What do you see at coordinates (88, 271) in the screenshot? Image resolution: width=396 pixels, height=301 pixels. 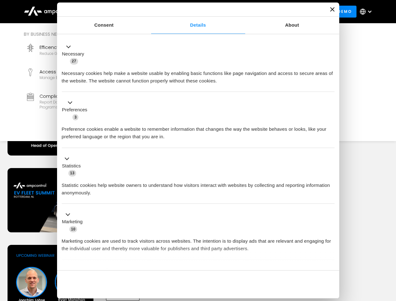 I see `button: Unclassified (2)` at bounding box center [88, 271].